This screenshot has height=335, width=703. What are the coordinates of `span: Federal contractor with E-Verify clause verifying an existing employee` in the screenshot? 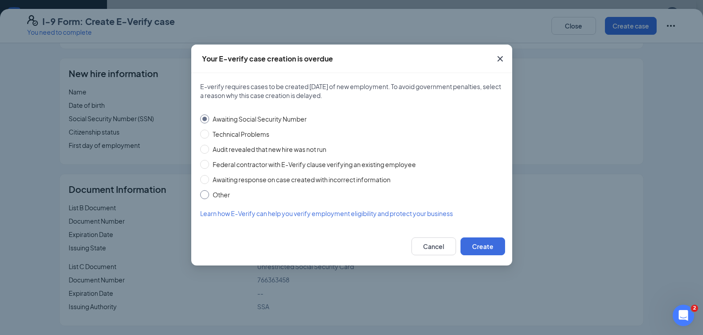 It's located at (314, 164).